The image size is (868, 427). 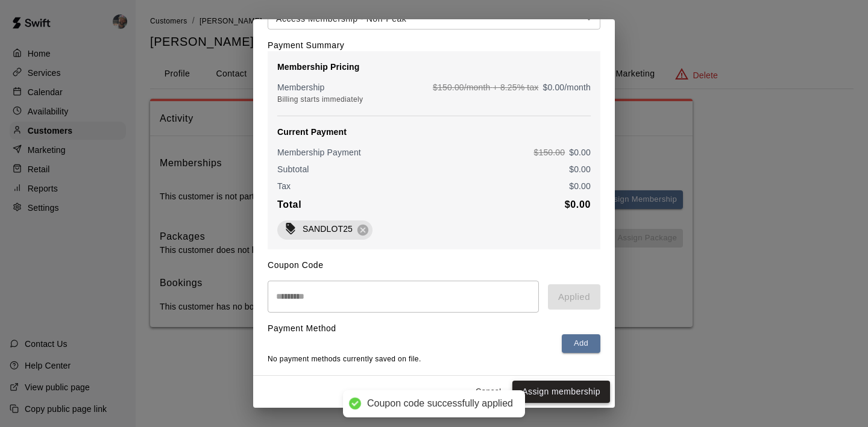 I want to click on button: Assign membership, so click(x=561, y=391).